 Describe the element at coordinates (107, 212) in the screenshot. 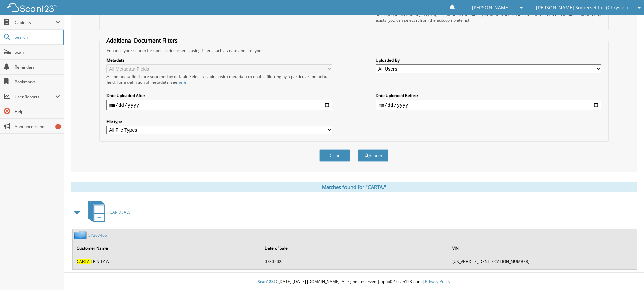

I see `a: CAR DEALS` at that location.